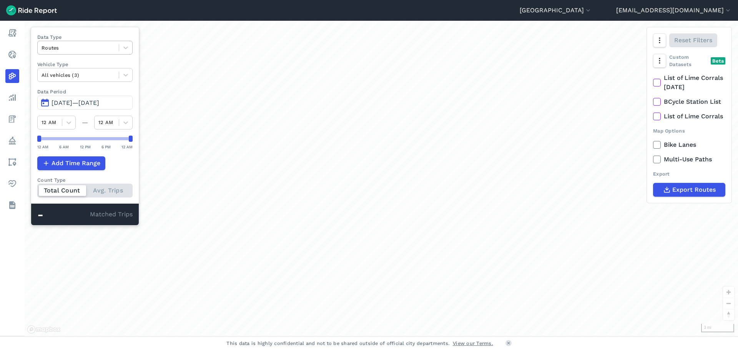 This screenshot has width=738, height=350. What do you see at coordinates (76, 163) in the screenshot?
I see `span: Add Time Range` at bounding box center [76, 163].